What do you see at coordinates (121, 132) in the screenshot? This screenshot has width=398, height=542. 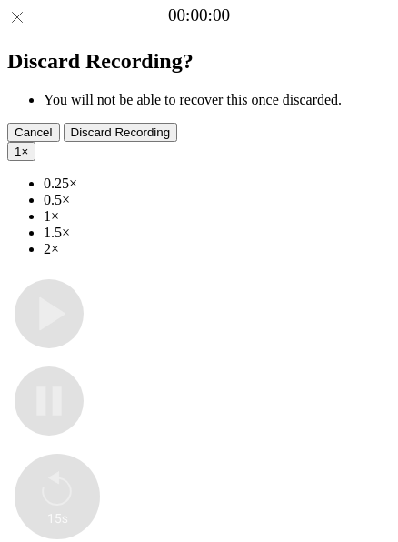 I see `button: Discard Recording` at bounding box center [121, 132].